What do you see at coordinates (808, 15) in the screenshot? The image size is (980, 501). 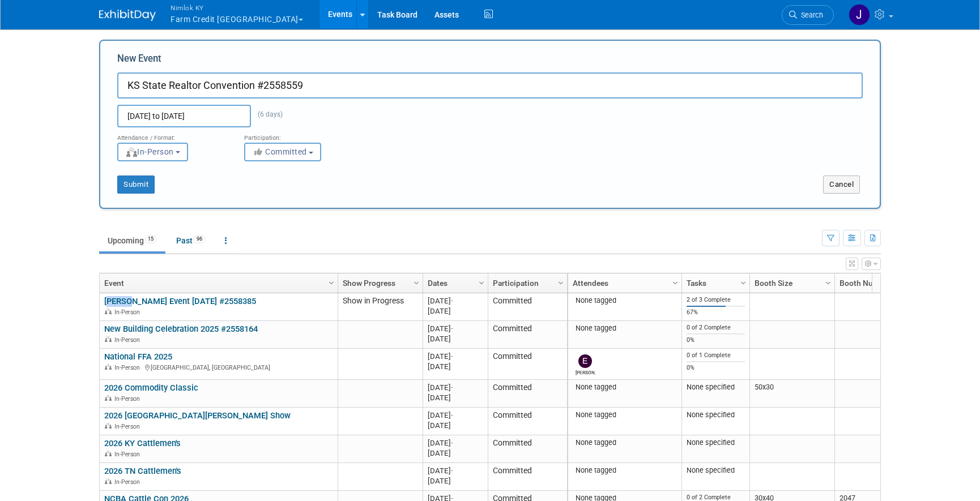 I see `a: Search` at bounding box center [808, 15].